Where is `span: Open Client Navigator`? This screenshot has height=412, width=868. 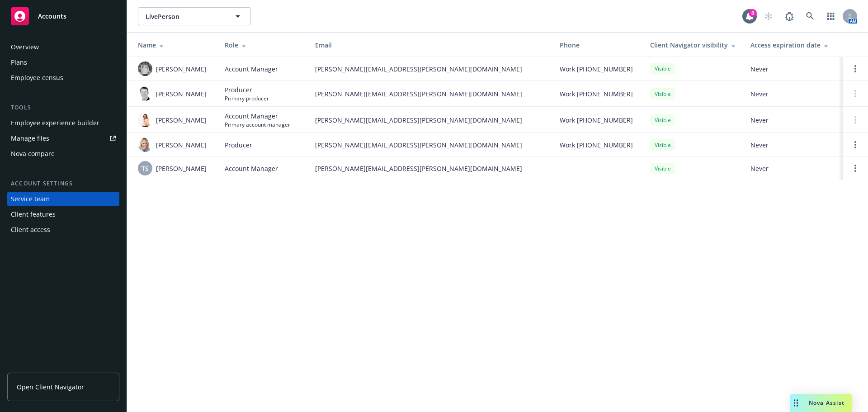 span: Open Client Navigator is located at coordinates (51, 387).